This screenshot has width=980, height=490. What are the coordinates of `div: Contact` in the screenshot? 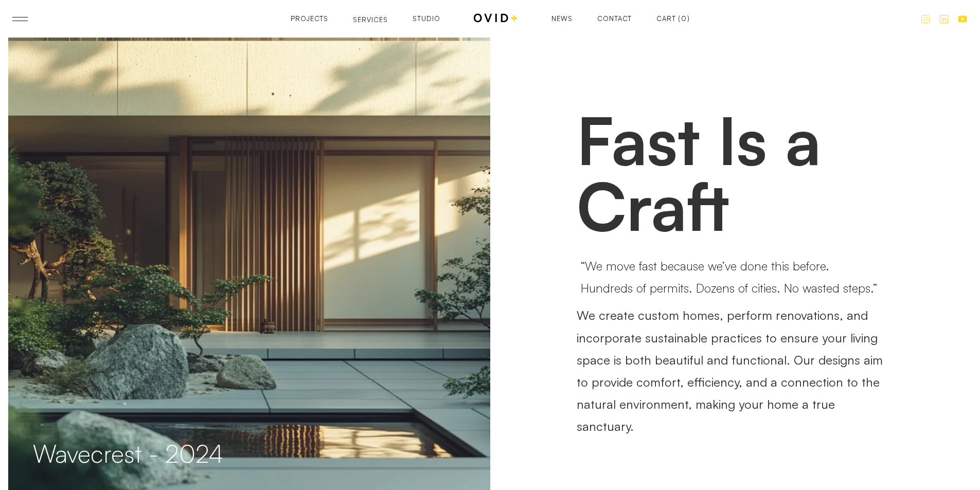 It's located at (614, 18).